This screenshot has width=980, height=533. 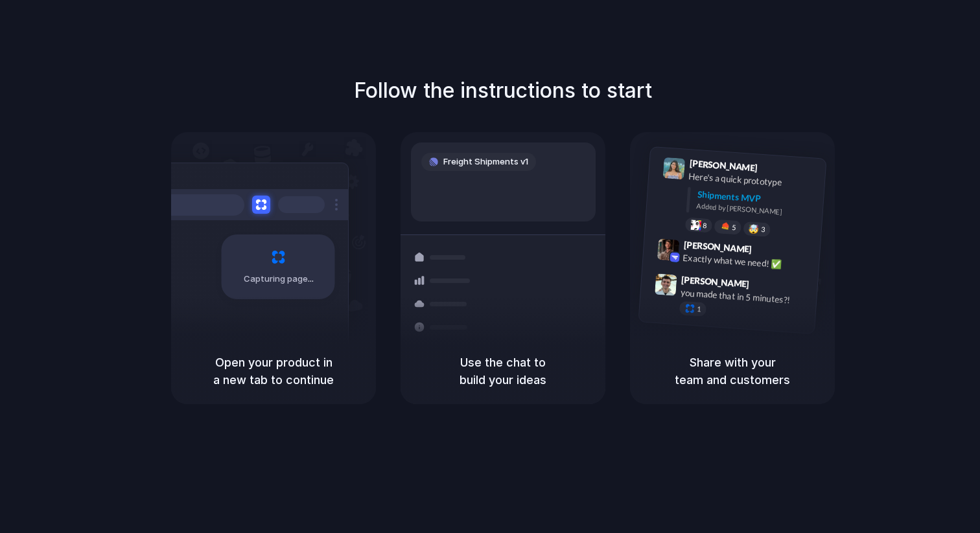 I want to click on div: you made that in 5 minutes?!, so click(x=745, y=297).